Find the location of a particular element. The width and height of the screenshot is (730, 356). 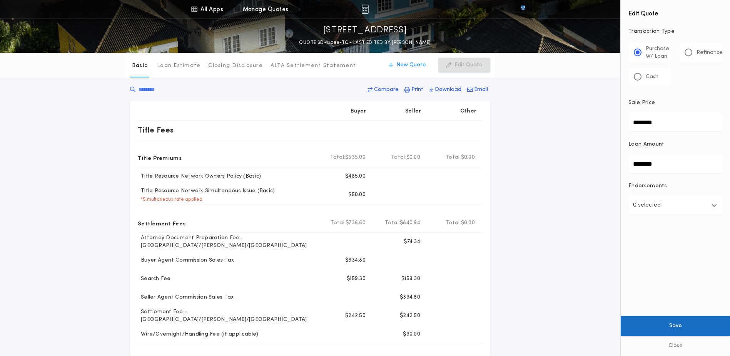

span: $535.00 is located at coordinates (355, 157).